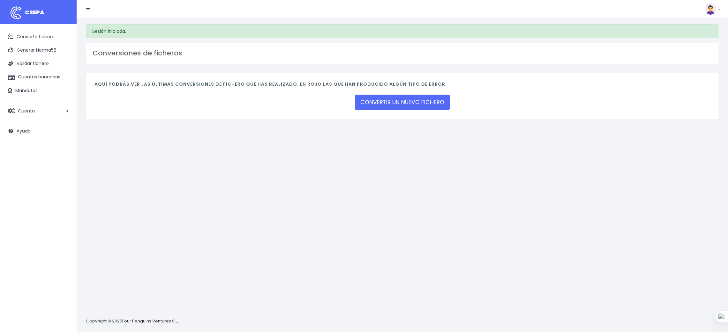 Image resolution: width=728 pixels, height=332 pixels. Describe the element at coordinates (16, 13) in the screenshot. I see `img: logo` at that location.